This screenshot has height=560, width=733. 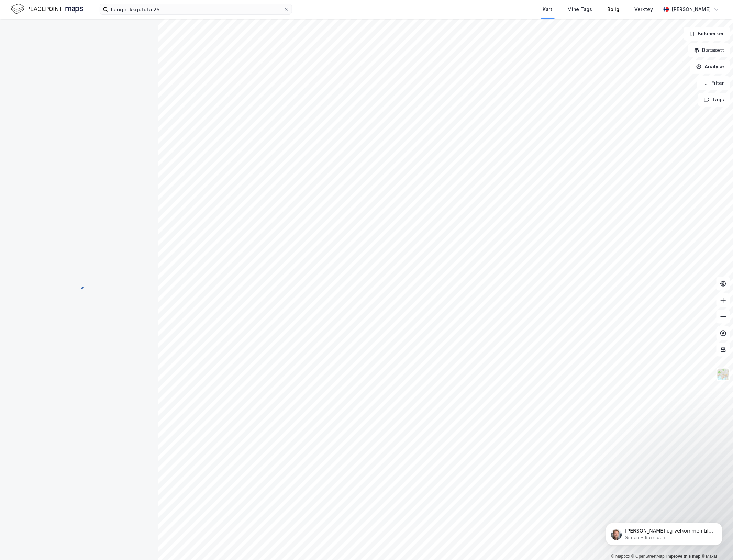 I want to click on div: message notification from Simen, 6 u siden. Hei og velkommen til Newsec Maps, Marko Om det er du ..., so click(x=69, y=26).